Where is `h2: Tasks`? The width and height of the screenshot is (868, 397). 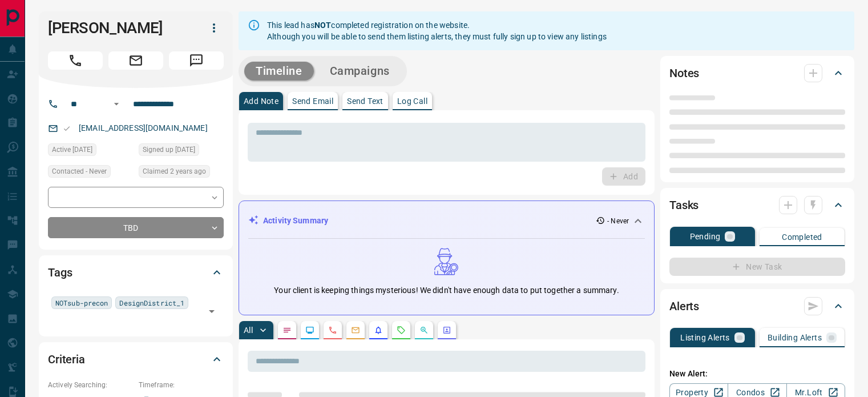 h2: Tasks is located at coordinates (684, 205).